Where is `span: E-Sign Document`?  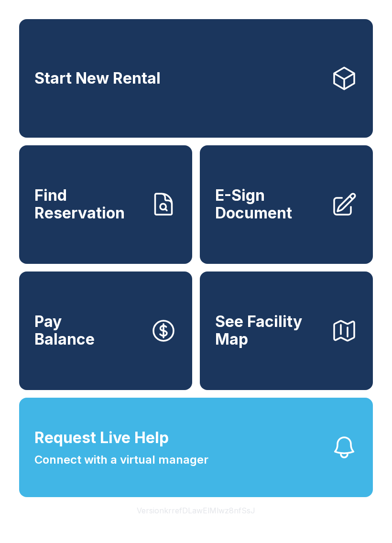 span: E-Sign Document is located at coordinates (268, 204).